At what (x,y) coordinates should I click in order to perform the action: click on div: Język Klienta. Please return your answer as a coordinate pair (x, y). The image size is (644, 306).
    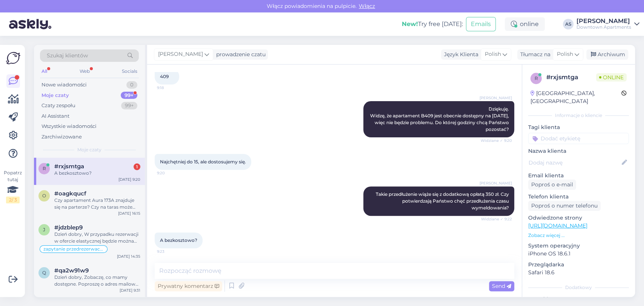
    Looking at the image, I should click on (459, 54).